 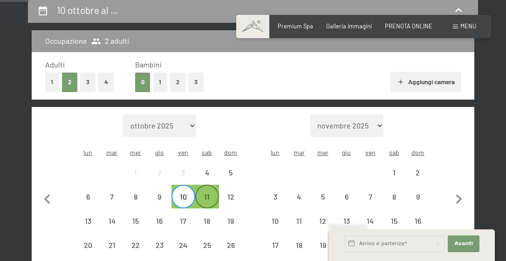 I want to click on div: 19, so click(x=230, y=228).